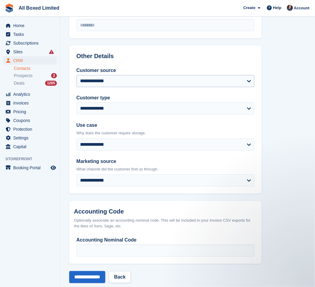 This screenshot has width=315, height=287. I want to click on span: Tasks, so click(31, 34).